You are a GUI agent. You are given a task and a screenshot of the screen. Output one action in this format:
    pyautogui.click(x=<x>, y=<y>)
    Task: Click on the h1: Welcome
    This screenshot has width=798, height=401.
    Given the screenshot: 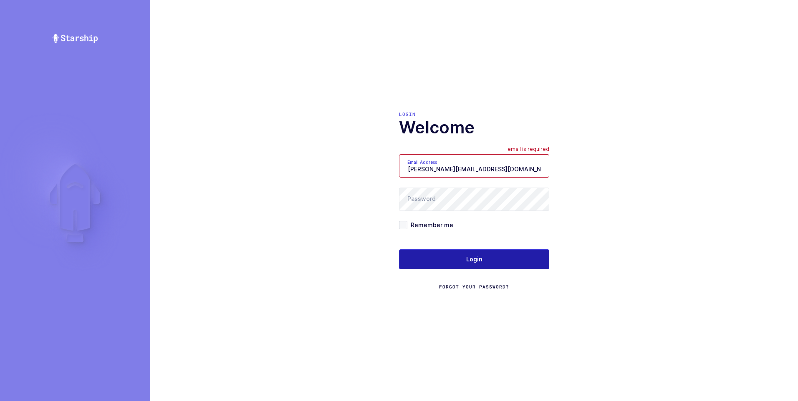 What is the action you would take?
    pyautogui.click(x=474, y=128)
    